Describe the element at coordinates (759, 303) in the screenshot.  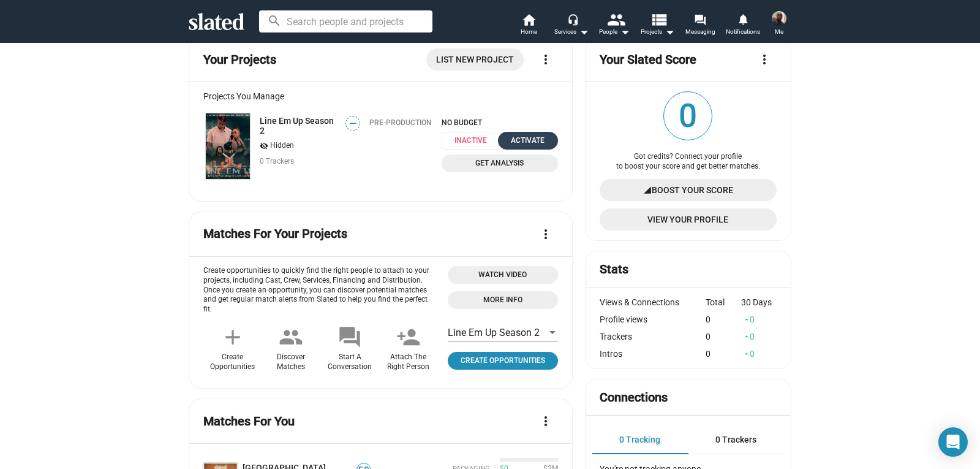
I see `div: 30 Days` at that location.